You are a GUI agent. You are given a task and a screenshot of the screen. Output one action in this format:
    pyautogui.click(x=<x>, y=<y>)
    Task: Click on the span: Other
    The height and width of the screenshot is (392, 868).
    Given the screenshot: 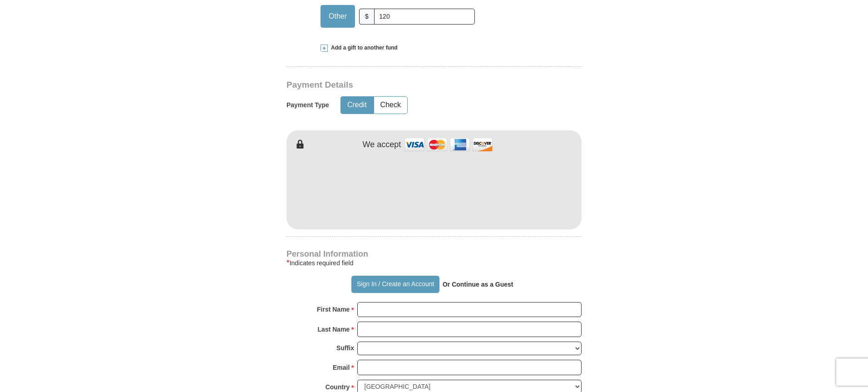 What is the action you would take?
    pyautogui.click(x=338, y=16)
    